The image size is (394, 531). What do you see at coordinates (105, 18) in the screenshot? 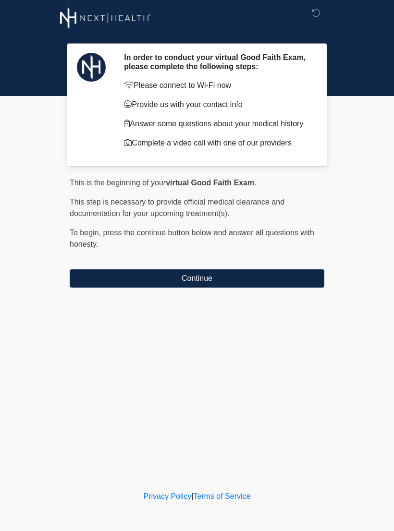
I see `img: Next-Health Montecito Logo` at bounding box center [105, 18].